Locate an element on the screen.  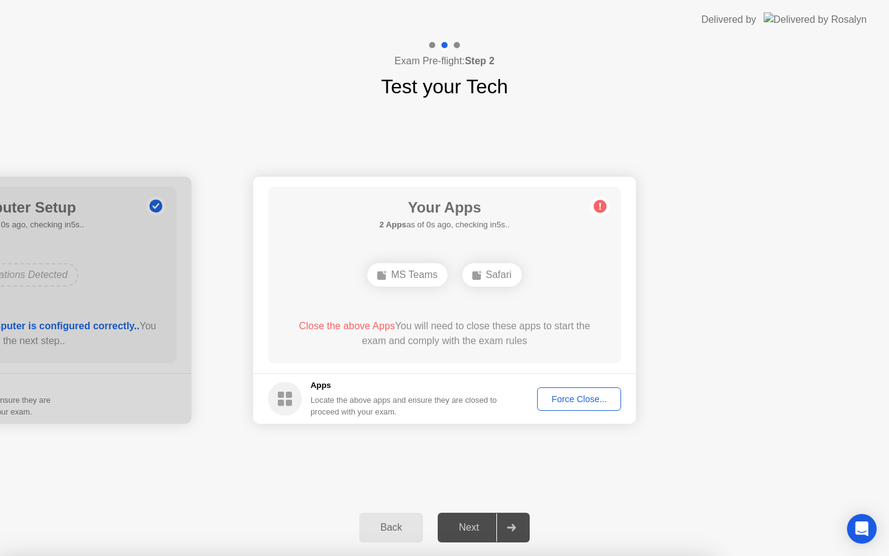
div: You will need to close these apps to start the exam and comply with the exam rules is located at coordinates (445, 333).